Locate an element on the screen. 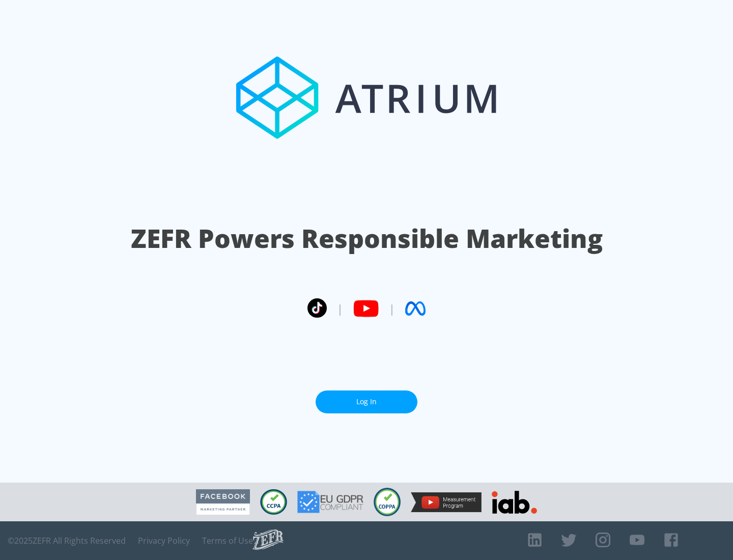  img: COPPA Compliant is located at coordinates (387, 502).